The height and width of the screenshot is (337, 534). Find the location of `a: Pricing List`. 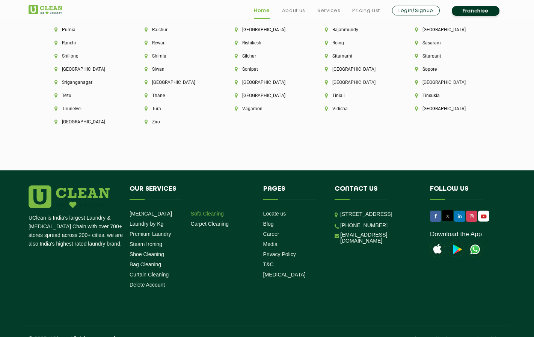

a: Pricing List is located at coordinates (366, 11).